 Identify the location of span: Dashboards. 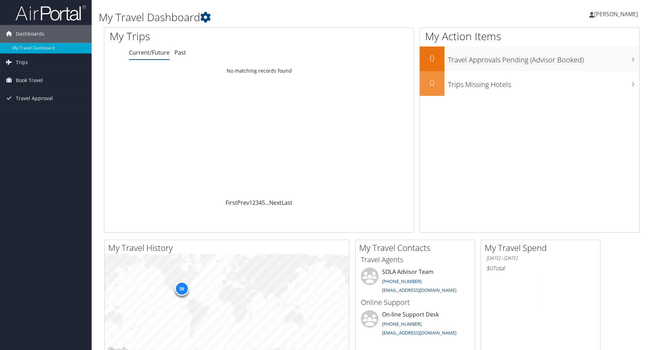
(30, 34).